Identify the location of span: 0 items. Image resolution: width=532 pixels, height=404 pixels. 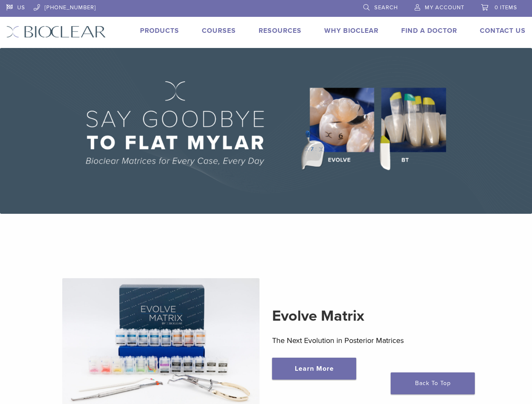
(506, 8).